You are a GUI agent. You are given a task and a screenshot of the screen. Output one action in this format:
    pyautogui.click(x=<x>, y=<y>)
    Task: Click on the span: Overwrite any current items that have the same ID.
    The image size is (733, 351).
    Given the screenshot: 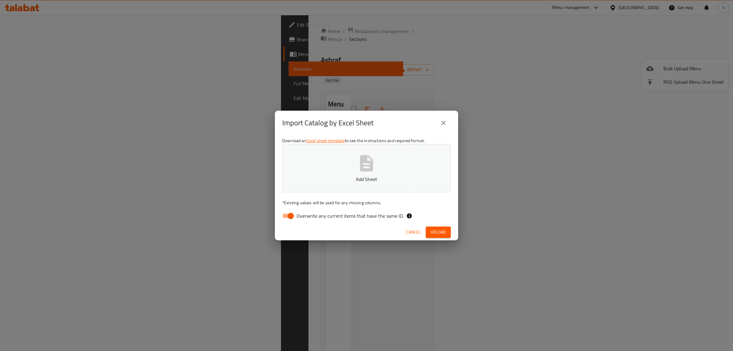 What is the action you would take?
    pyautogui.click(x=350, y=216)
    